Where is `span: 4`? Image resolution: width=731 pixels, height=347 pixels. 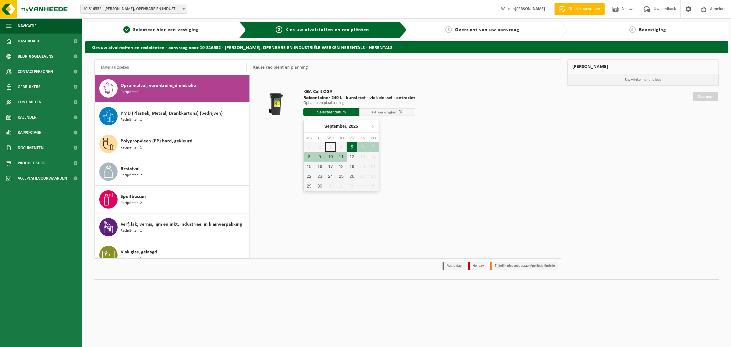 span: 4 is located at coordinates (633, 30).